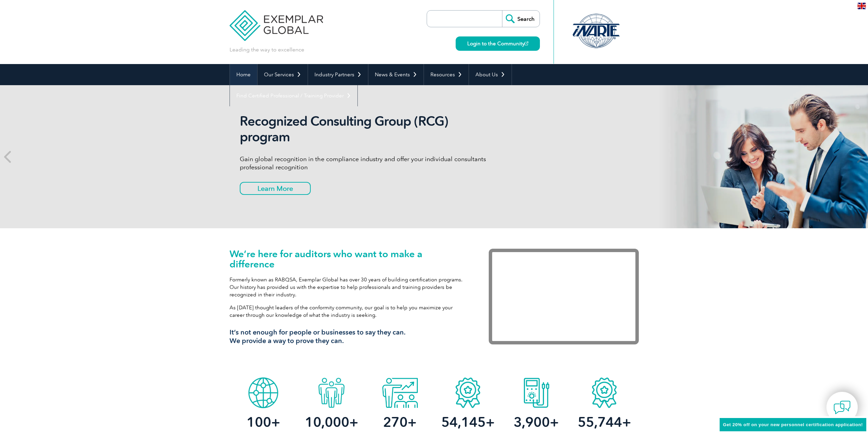 This screenshot has width=868, height=433. Describe the element at coordinates (395, 422) in the screenshot. I see `span: 270` at that location.